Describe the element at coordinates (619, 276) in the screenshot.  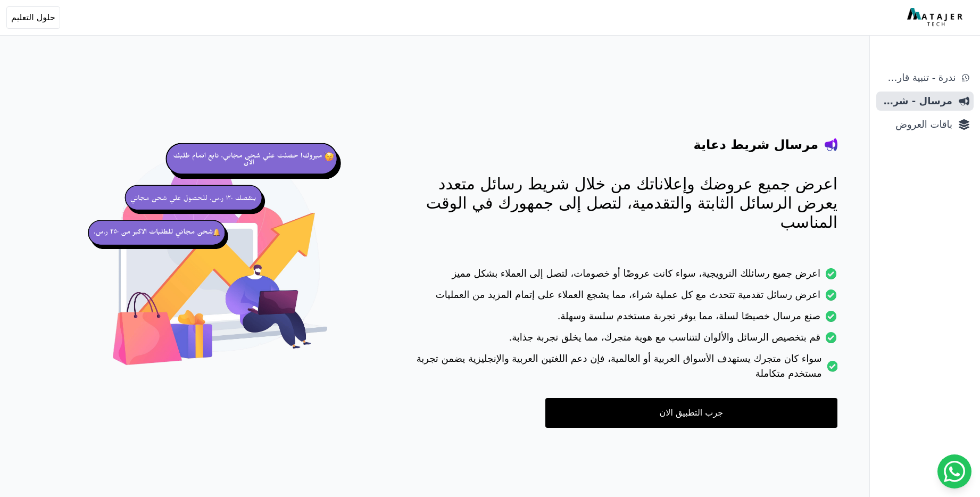
I see `li: اعرض جميع رسائلك الترويجية، سواء كانت عروضًا أو خصومات، لتصل إلى العملاء بشكل مميز` at that location.